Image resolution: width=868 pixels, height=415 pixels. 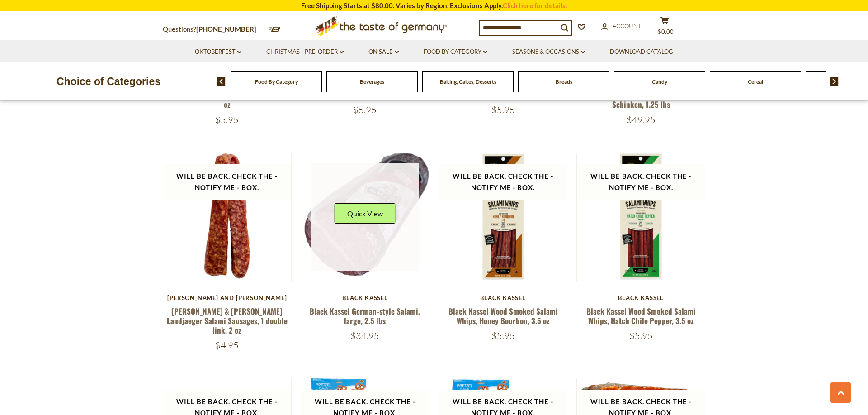 I want to click on a: On Sale, so click(x=384, y=52).